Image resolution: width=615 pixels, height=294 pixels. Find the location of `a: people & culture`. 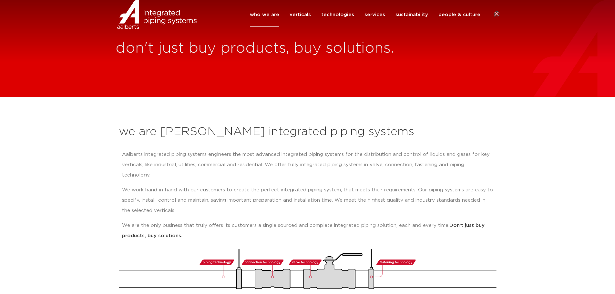

a: people & culture is located at coordinates (460, 15).